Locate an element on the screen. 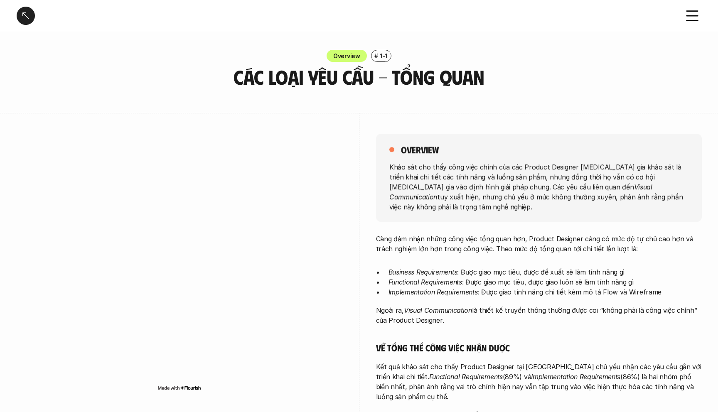 This screenshot has height=412, width=718. p: : Được giao mục tiêu, được giao luôn sẽ làm tính năng gì is located at coordinates (545, 282).